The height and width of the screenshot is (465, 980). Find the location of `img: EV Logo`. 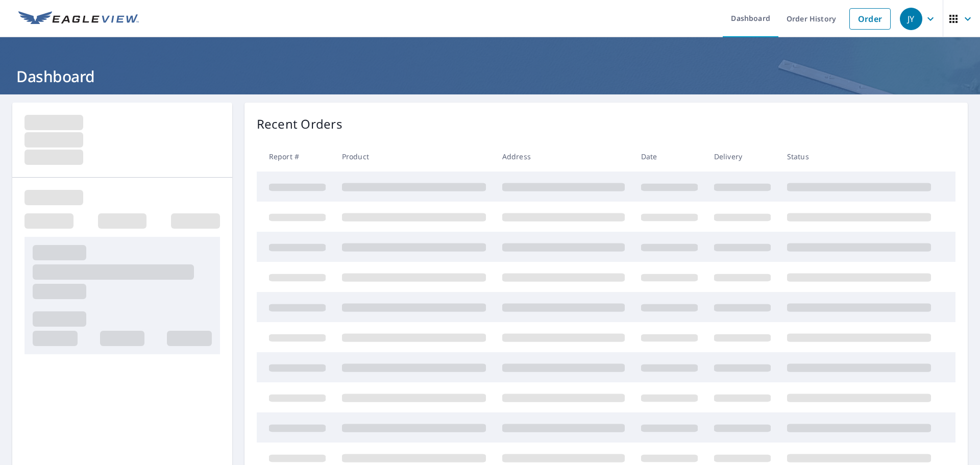

img: EV Logo is located at coordinates (78, 19).